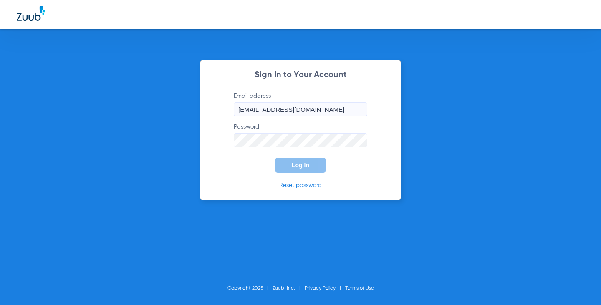 This screenshot has height=305, width=601. What do you see at coordinates (359, 288) in the screenshot?
I see `a: Terms of Use` at bounding box center [359, 288].